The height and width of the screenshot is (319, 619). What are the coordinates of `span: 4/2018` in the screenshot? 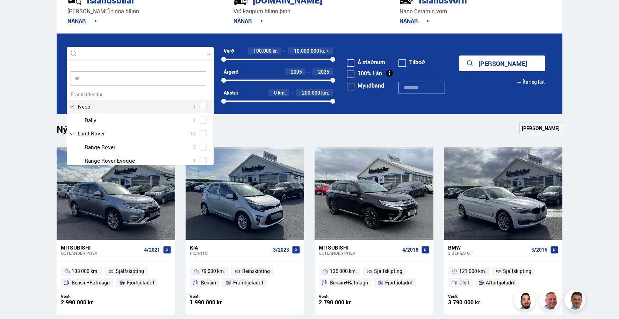 It's located at (410, 250).